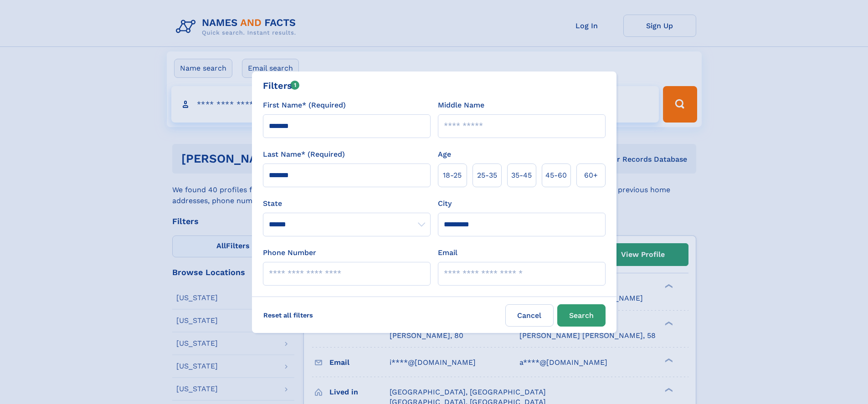  What do you see at coordinates (281, 86) in the screenshot?
I see `div: Filters` at bounding box center [281, 86].